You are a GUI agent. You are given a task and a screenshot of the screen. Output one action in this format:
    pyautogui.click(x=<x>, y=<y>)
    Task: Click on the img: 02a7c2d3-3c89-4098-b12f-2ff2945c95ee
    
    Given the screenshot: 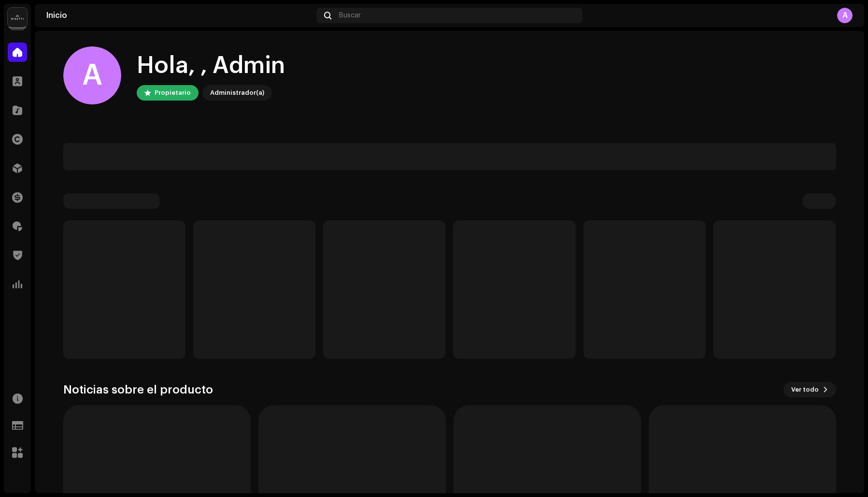 What is the action you would take?
    pyautogui.click(x=17, y=18)
    